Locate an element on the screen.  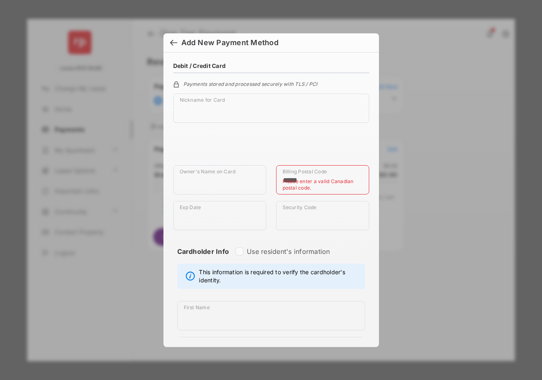
label: Use resident's information is located at coordinates (288, 251).